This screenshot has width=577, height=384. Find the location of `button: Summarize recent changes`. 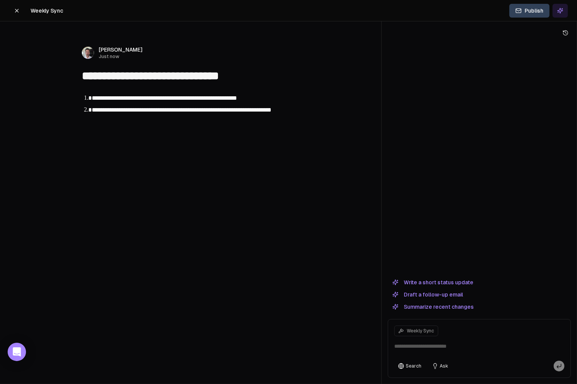

button: Summarize recent changes is located at coordinates (433, 307).